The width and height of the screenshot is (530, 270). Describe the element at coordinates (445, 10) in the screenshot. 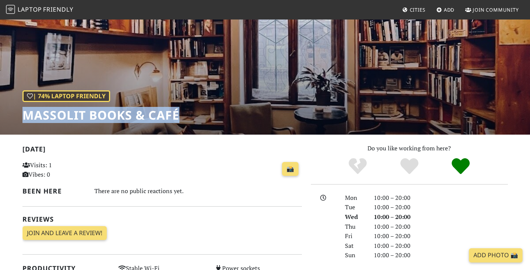

I see `a: Add` at that location.